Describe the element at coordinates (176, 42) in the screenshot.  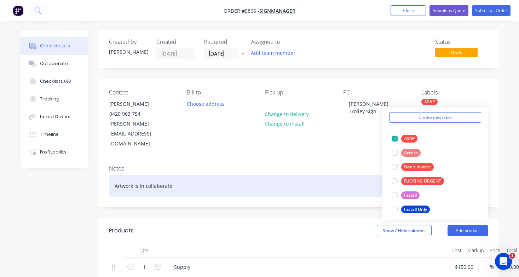
I see `div: Created` at that location.